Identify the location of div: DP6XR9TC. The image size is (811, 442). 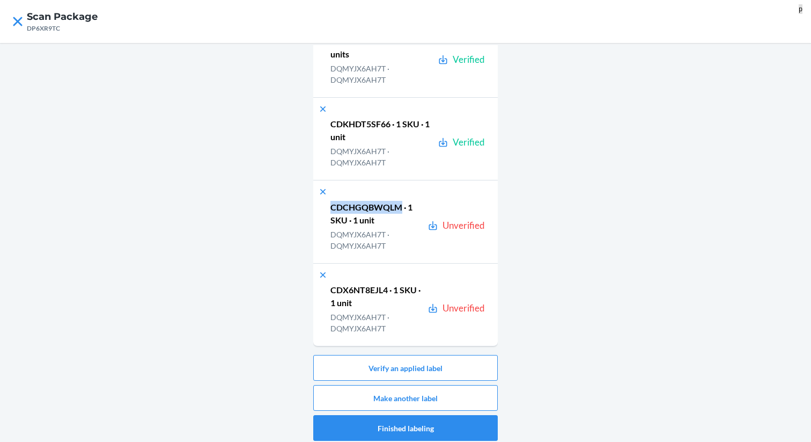
(62, 28).